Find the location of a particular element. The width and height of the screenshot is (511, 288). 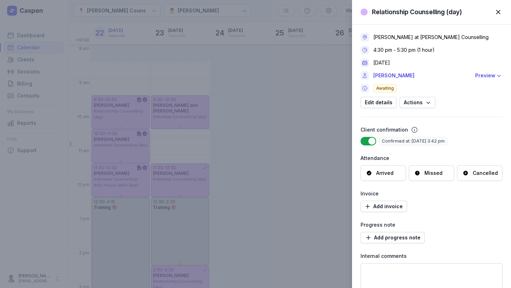

span: Add progress note is located at coordinates (393, 238).